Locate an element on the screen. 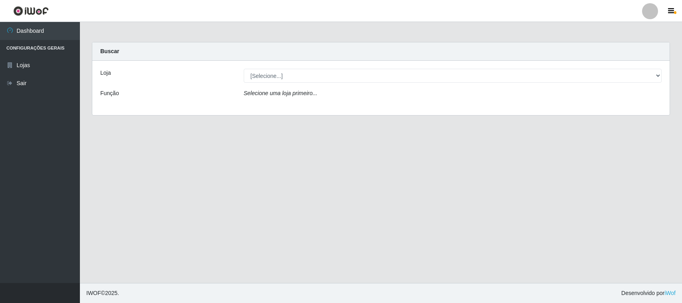 Image resolution: width=682 pixels, height=303 pixels. span: Desenvolvido por is located at coordinates (648, 293).